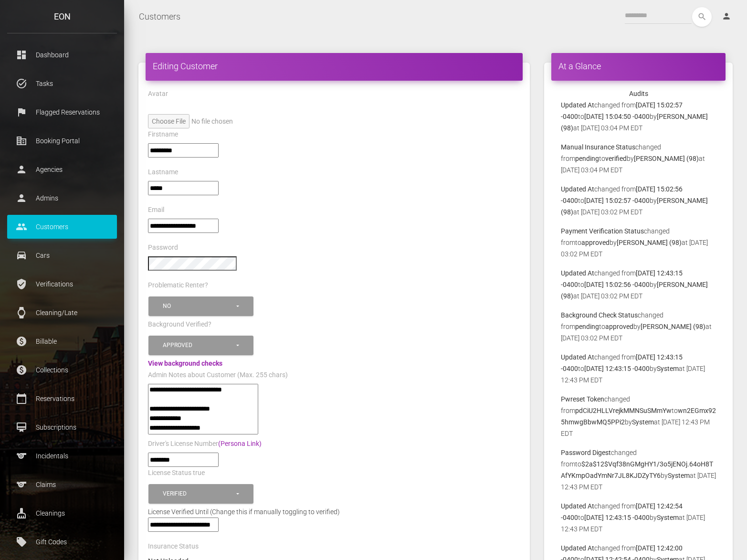 This screenshot has width=747, height=560. Describe the element at coordinates (62, 227) in the screenshot. I see `p: Customers` at that location.